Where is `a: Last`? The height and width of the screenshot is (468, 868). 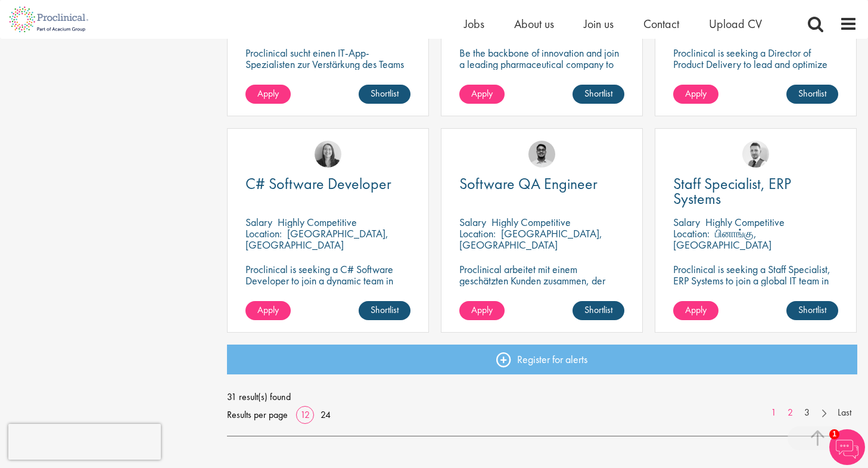
a: Last is located at coordinates (844, 412).